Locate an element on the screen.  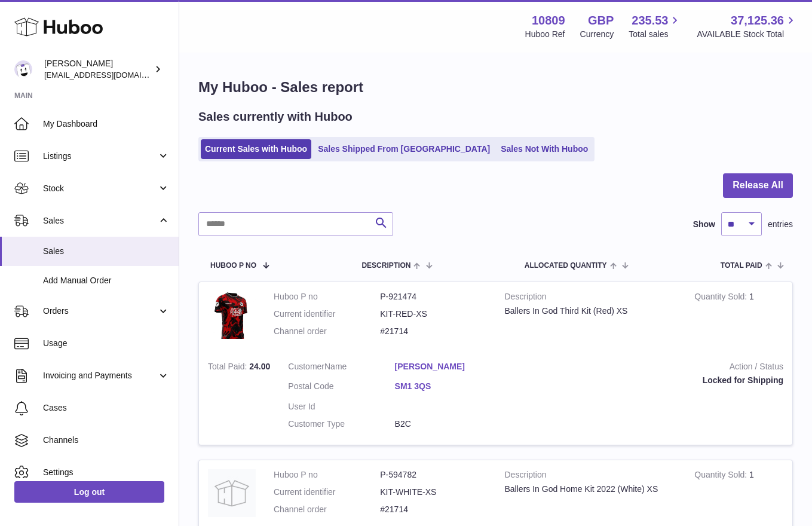
dd: KIT-RED-XS is located at coordinates (433, 314).